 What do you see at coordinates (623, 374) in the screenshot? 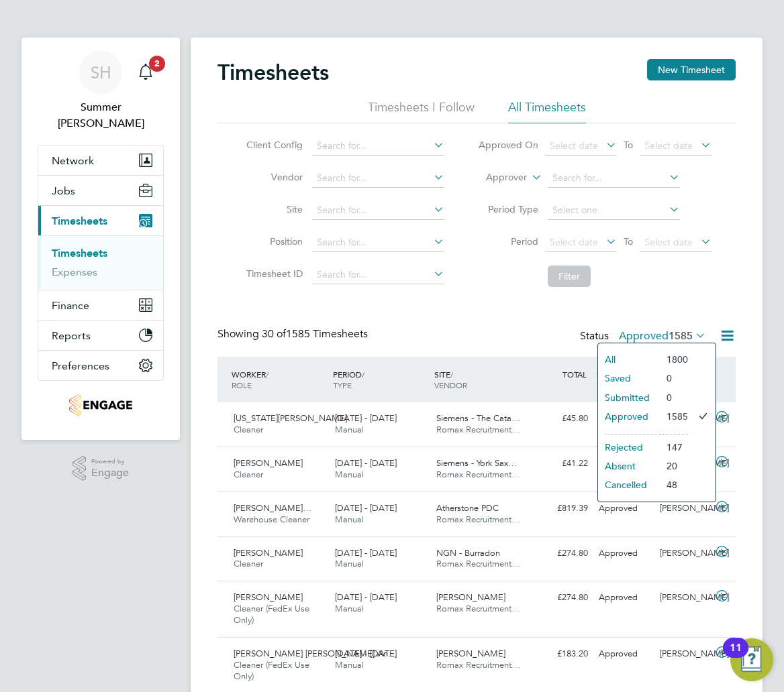
I see `div: STATUS` at bounding box center [623, 374].